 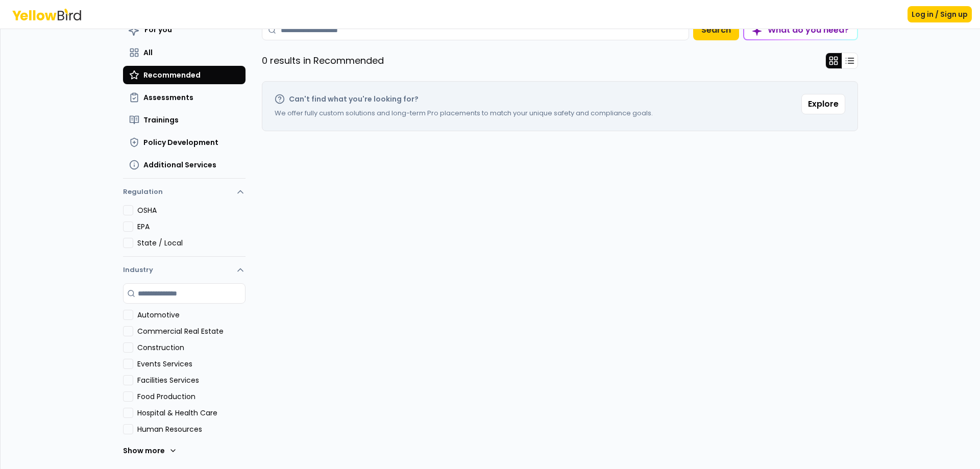 I want to click on label: Facilities Services, so click(x=192, y=380).